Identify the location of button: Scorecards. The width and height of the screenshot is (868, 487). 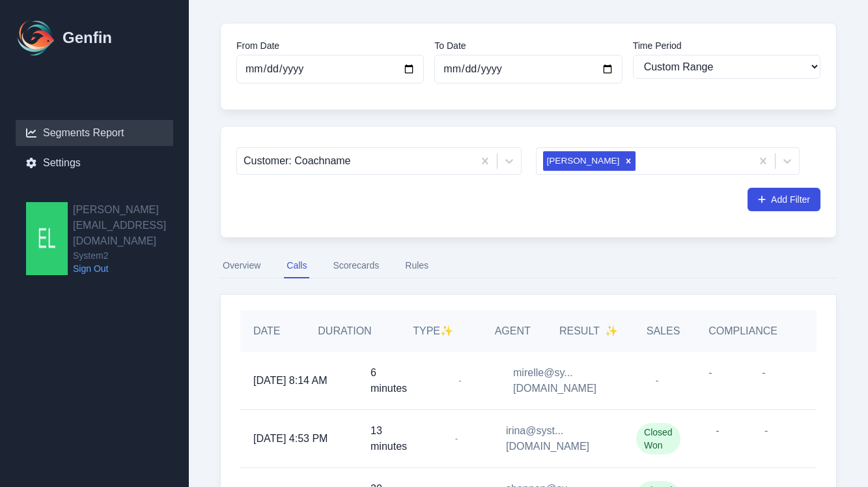
(355, 266).